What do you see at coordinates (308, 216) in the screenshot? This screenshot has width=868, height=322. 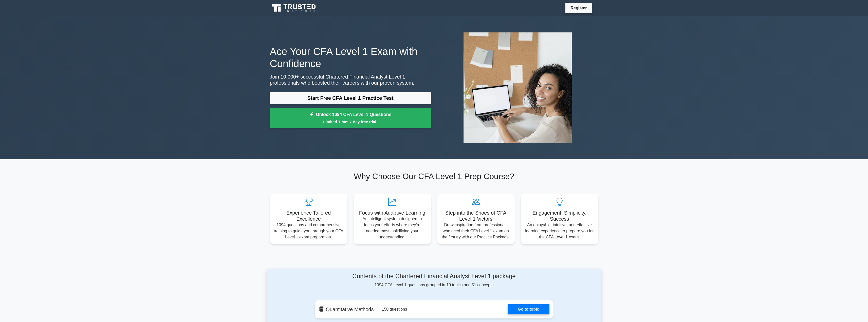 I see `h5: Experience Tailored Excellence` at bounding box center [308, 216].